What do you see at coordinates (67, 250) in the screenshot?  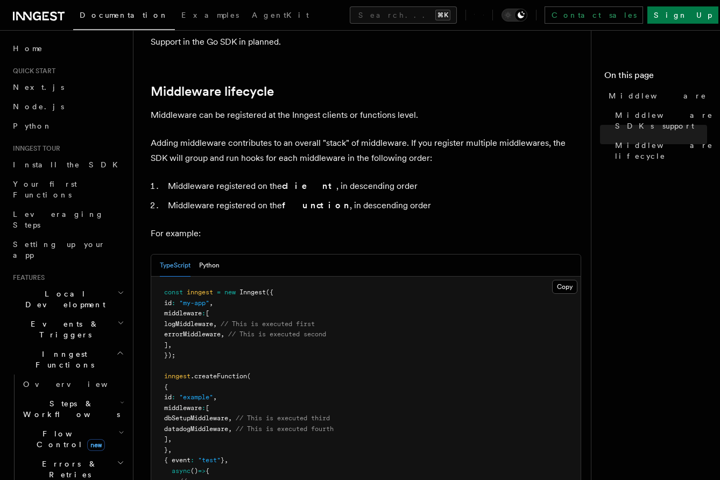 I see `a: Setting up your app` at bounding box center [67, 250].